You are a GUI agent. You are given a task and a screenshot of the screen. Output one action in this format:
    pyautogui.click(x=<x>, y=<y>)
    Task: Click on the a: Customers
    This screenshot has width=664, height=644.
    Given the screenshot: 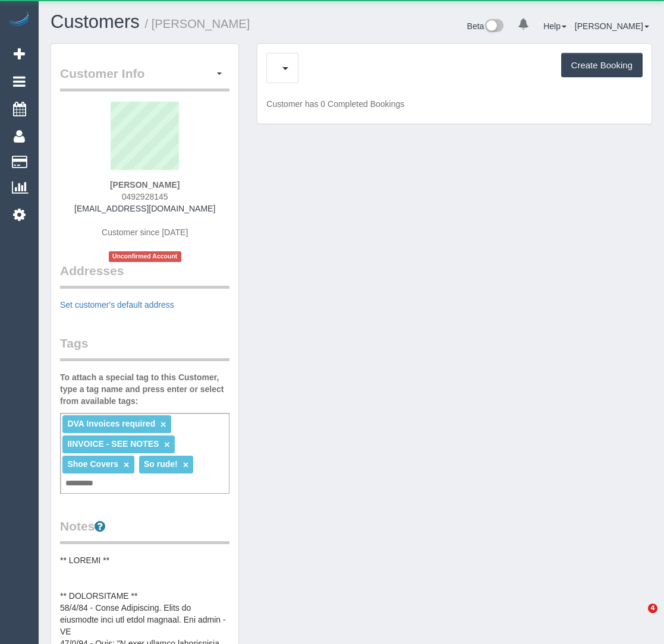 What is the action you would take?
    pyautogui.click(x=95, y=22)
    